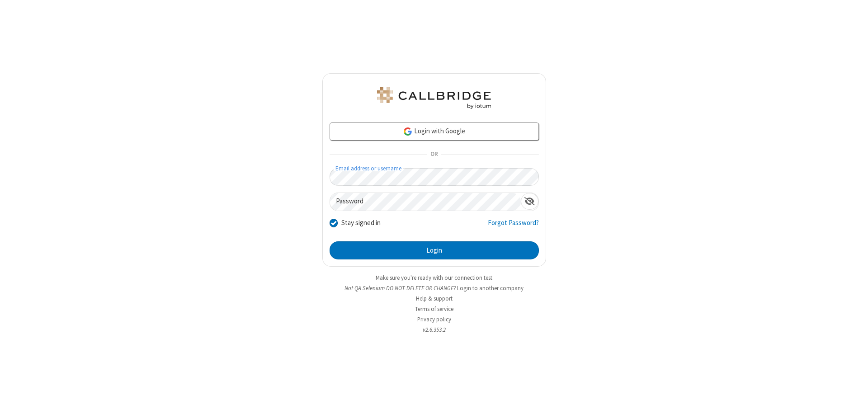  I want to click on img: QA Selenium DO NOT DELETE OR CHANGE, so click(434, 98).